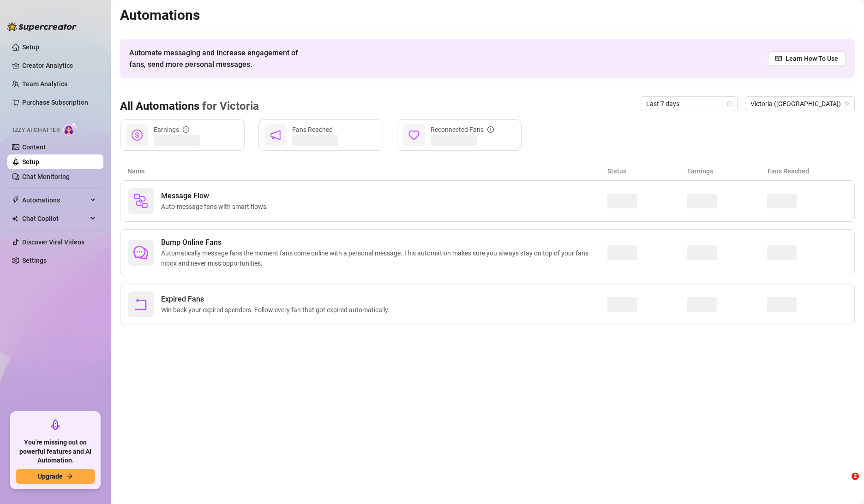  I want to click on span: Izzy AI Chatter, so click(36, 130).